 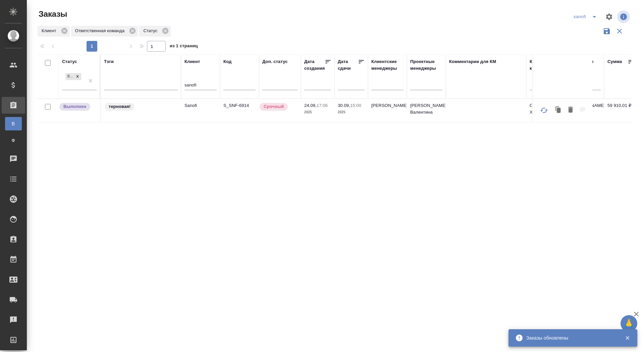 What do you see at coordinates (314, 65) in the screenshot?
I see `div: Дата создания` at bounding box center [314, 65].